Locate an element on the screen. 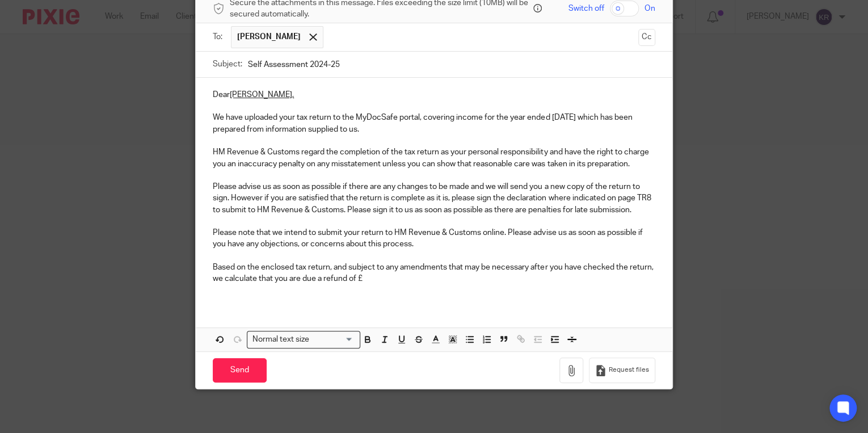  input: Search for option is located at coordinates (333, 340).